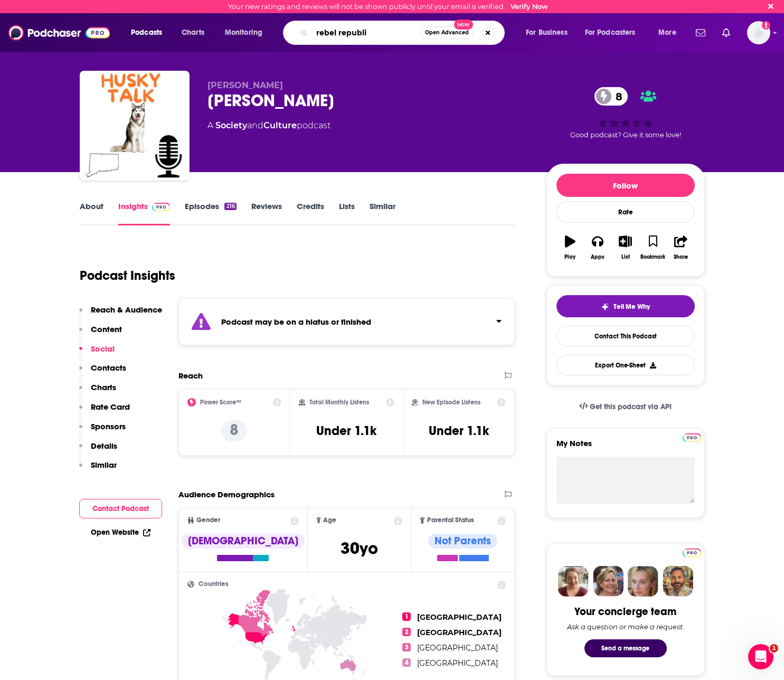 The image size is (784, 680). I want to click on p: Content, so click(106, 329).